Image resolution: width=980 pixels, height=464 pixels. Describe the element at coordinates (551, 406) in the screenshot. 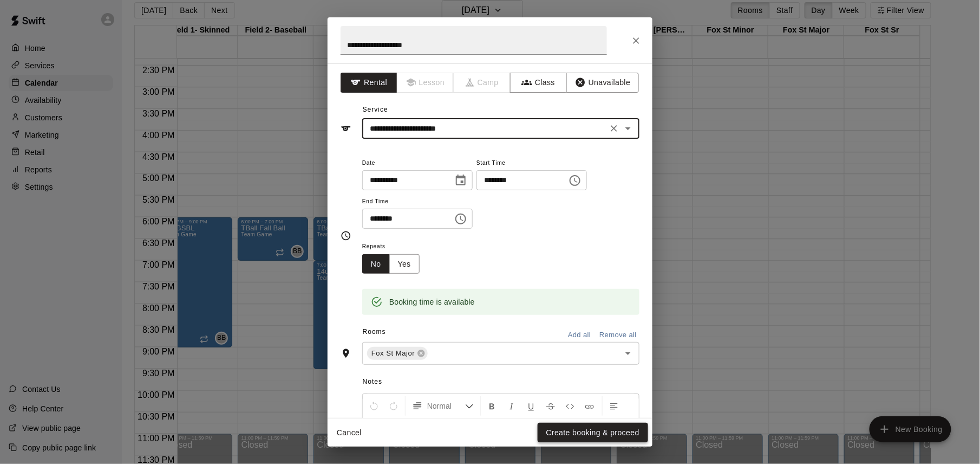

I see `button: Format Strikethrough` at that location.